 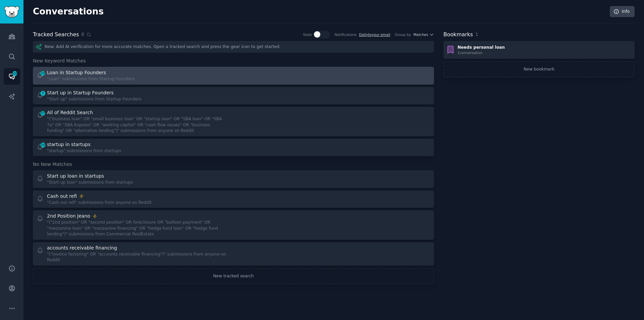 What do you see at coordinates (234, 75) in the screenshot?
I see `a: 10Loan in Startup Founders"Loan" submissions from Startup Founders` at bounding box center [234, 75].